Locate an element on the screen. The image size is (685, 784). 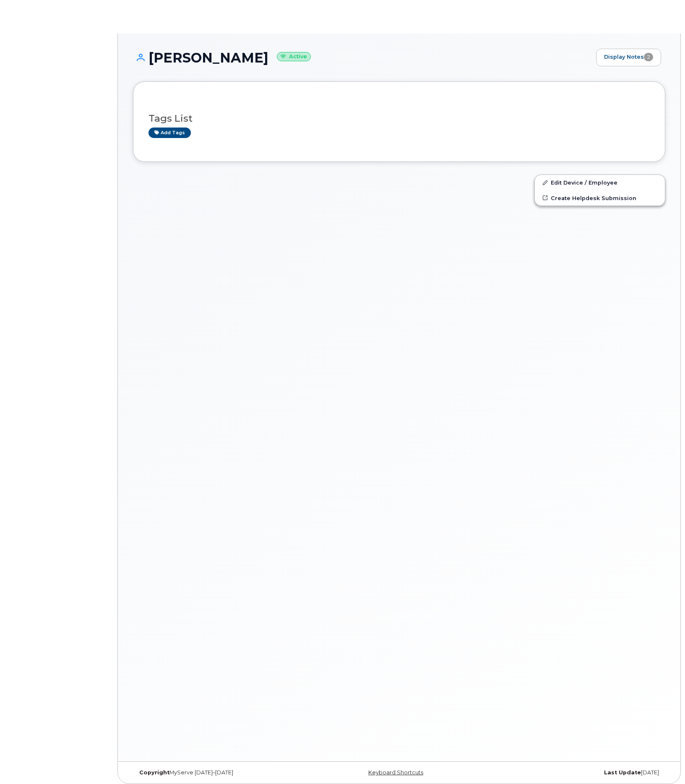
h3: Tags List is located at coordinates (399, 118).